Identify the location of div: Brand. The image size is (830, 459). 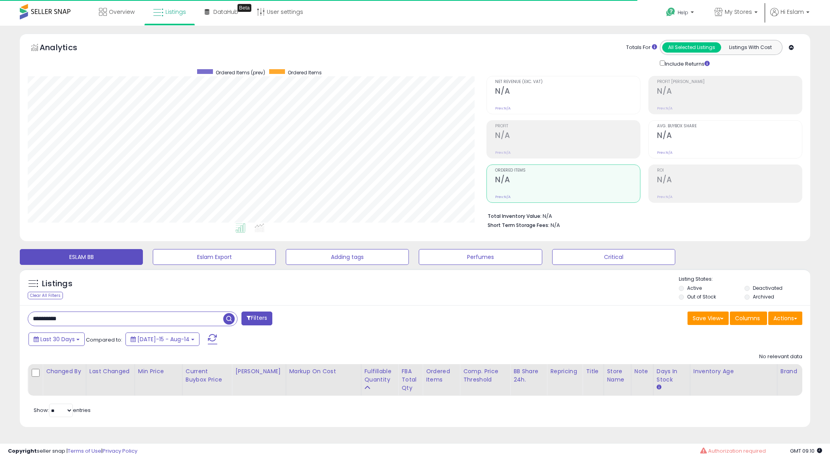
(789, 371).